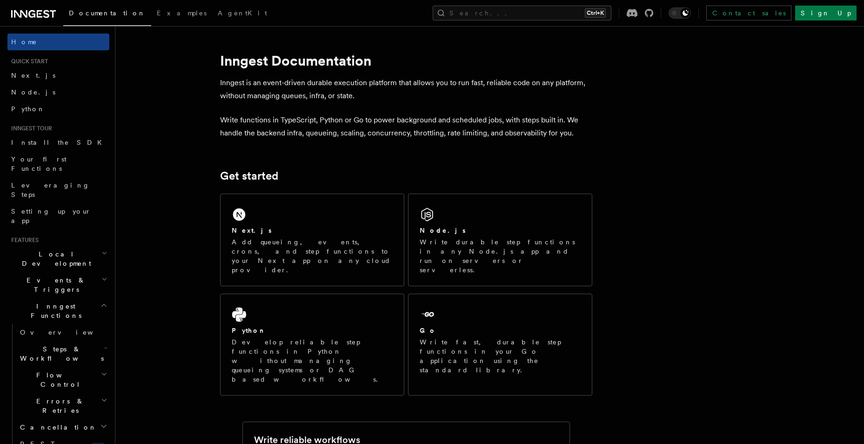  What do you see at coordinates (27, 61) in the screenshot?
I see `span: Quick start` at bounding box center [27, 61].